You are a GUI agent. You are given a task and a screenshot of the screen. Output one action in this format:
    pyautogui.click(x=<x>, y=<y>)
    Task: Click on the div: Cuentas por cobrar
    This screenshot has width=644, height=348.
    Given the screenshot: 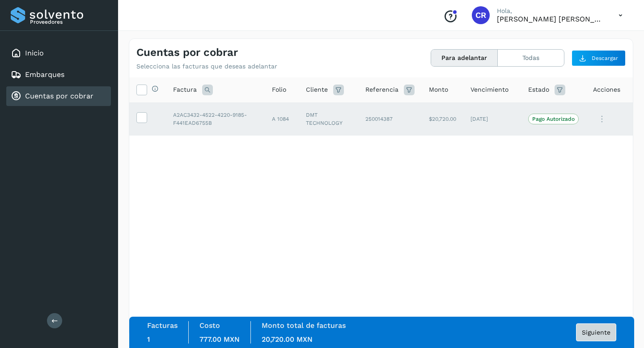 What is the action you would take?
    pyautogui.click(x=59, y=96)
    